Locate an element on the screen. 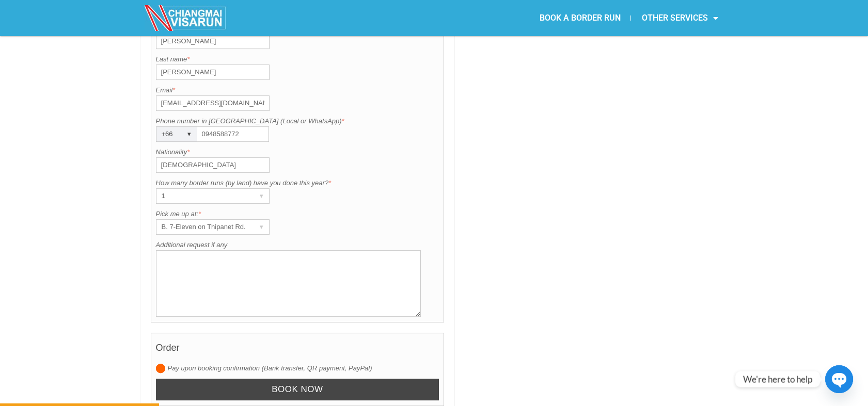 This screenshot has width=868, height=406. label: How many border runs (by land) have you done this year? is located at coordinates (297, 183).